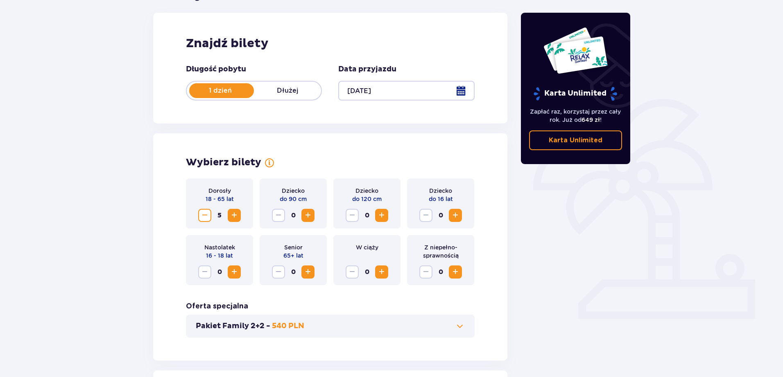 The image size is (783, 377). What do you see at coordinates (441, 251) in the screenshot?
I see `p: Z niepełno­sprawnością` at bounding box center [441, 251].